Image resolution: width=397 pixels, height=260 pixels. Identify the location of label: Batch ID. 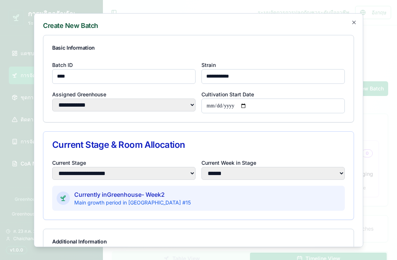
(62, 64).